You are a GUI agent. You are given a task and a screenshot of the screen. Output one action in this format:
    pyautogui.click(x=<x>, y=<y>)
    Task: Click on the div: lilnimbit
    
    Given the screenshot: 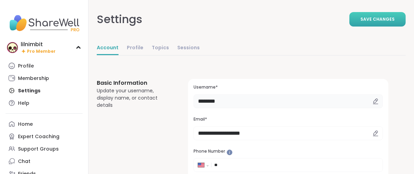 What is the action you would take?
    pyautogui.click(x=38, y=45)
    